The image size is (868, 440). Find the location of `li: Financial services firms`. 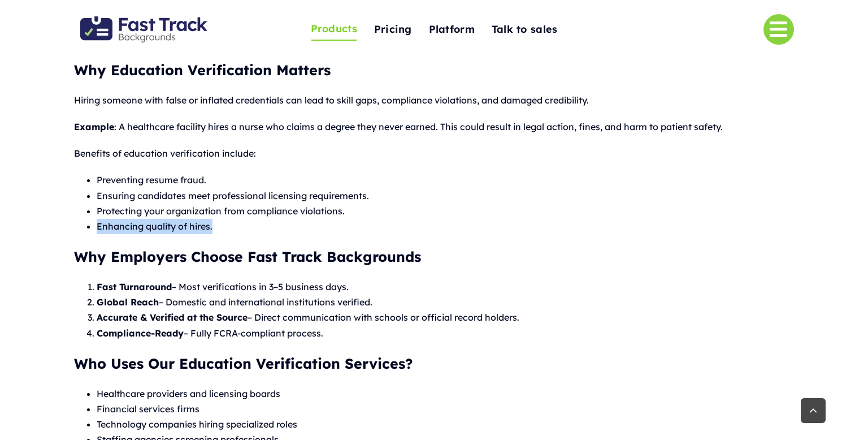

li: Financial services firms is located at coordinates (445, 408).